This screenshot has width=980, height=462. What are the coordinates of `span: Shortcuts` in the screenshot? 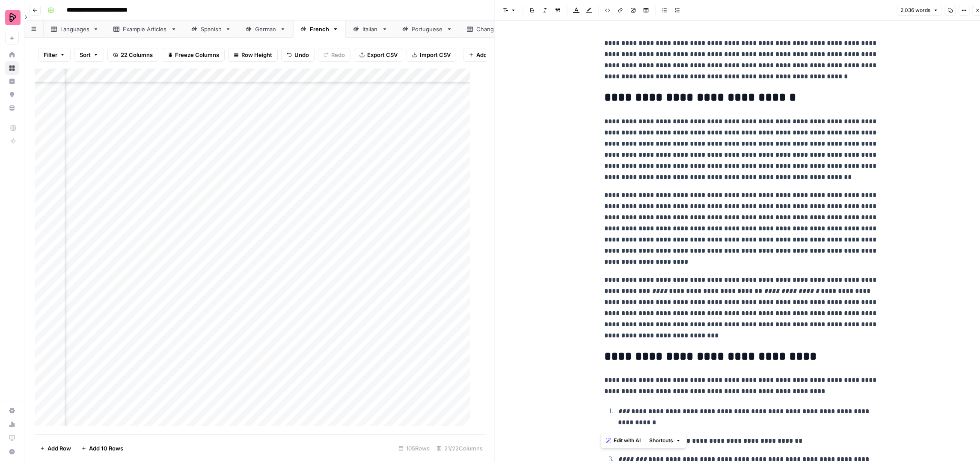 It's located at (661, 440).